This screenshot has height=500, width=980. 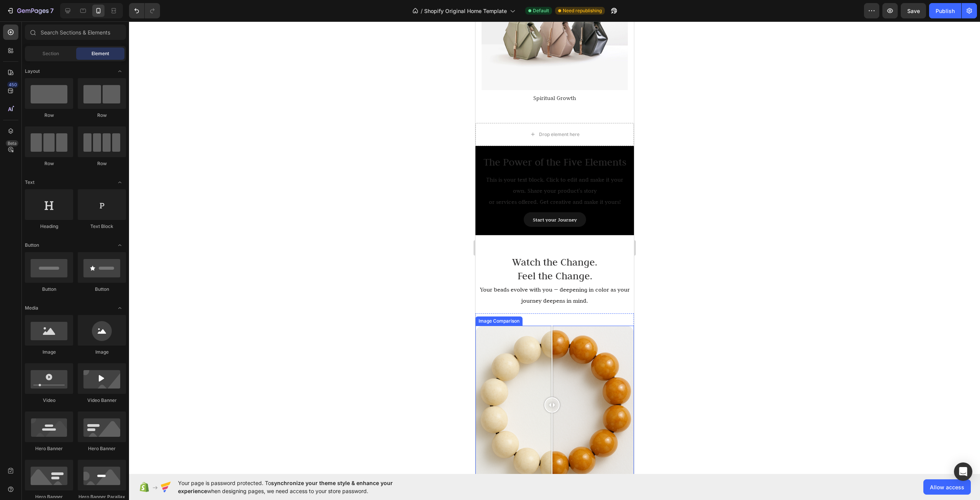 I want to click on span: Your page is password protected. To when designing pages, we need access to your store password., so click(x=300, y=486).